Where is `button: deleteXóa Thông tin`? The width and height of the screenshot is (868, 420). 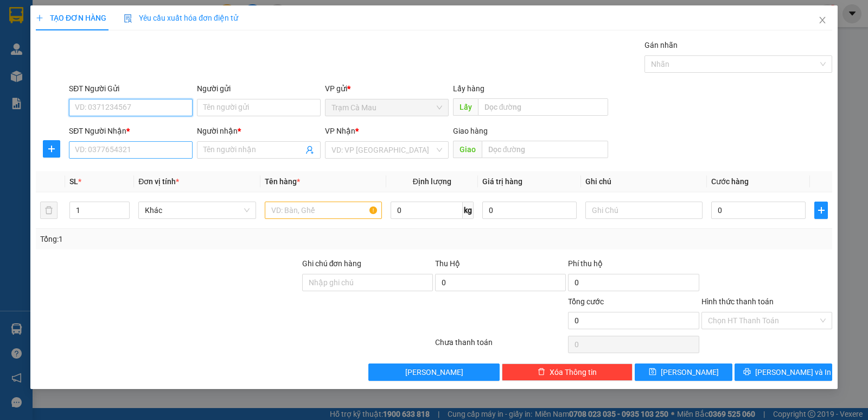 button: deleteXóa Thông tin is located at coordinates (567, 372).